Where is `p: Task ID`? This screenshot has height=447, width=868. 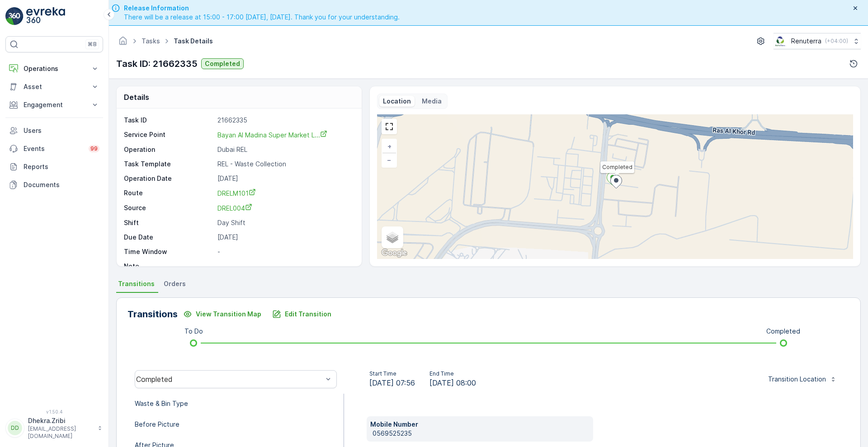
p: Task ID is located at coordinates (168, 120).